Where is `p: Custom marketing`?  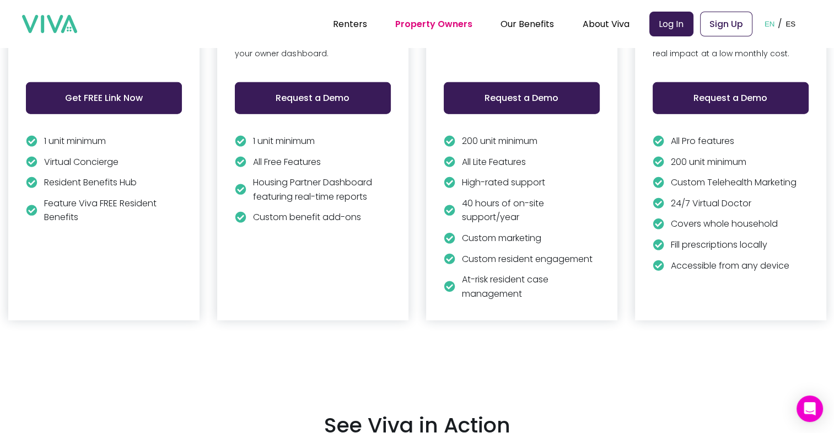 p: Custom marketing is located at coordinates (502, 238).